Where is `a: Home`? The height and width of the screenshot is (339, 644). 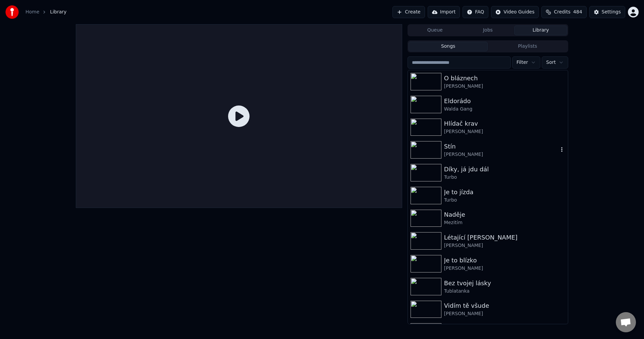
a: Home is located at coordinates (32, 12).